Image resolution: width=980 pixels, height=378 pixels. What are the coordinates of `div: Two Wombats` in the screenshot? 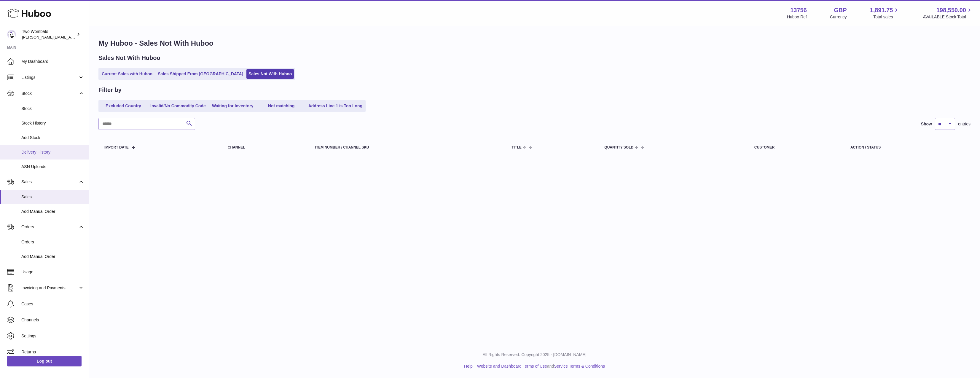 It's located at (49, 34).